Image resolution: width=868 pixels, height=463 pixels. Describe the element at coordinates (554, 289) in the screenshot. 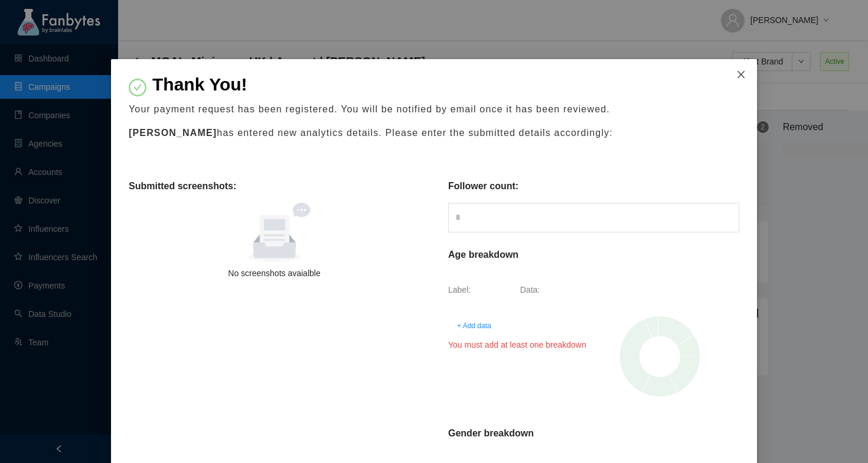

I see `p: Data:` at that location.